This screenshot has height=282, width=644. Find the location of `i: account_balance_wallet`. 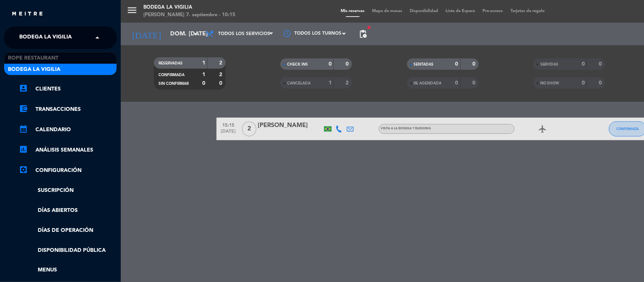

i: account_balance_wallet is located at coordinates (23, 108).